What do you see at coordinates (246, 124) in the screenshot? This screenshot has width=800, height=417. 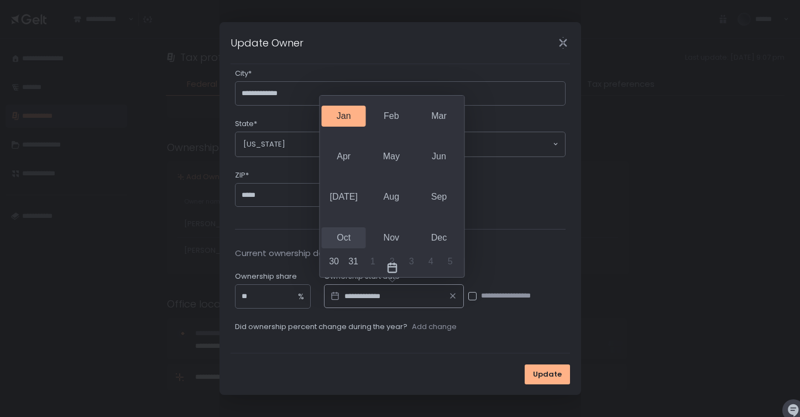 I see `span: State*` at bounding box center [246, 124].